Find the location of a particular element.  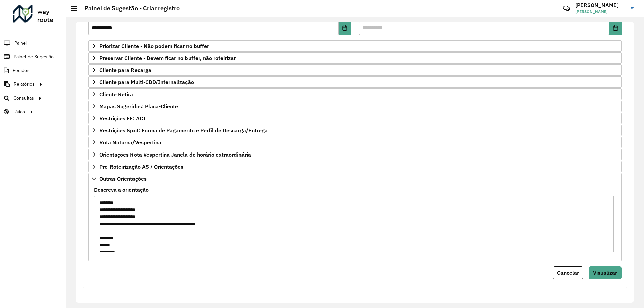

button: Visualizar is located at coordinates (605, 273).